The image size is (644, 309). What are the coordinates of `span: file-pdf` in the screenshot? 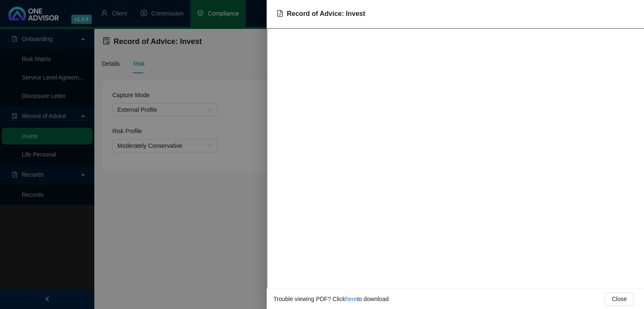 It's located at (280, 14).